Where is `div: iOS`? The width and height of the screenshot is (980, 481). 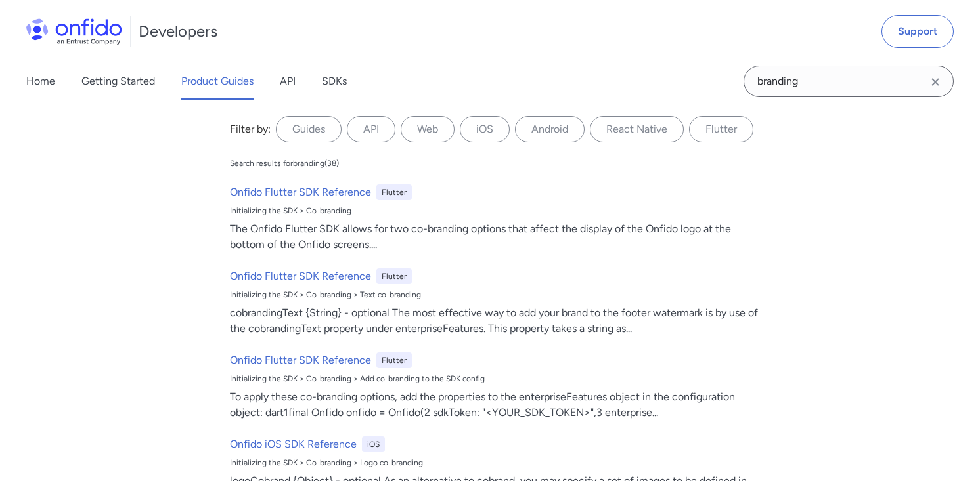
div: iOS is located at coordinates (373, 444).